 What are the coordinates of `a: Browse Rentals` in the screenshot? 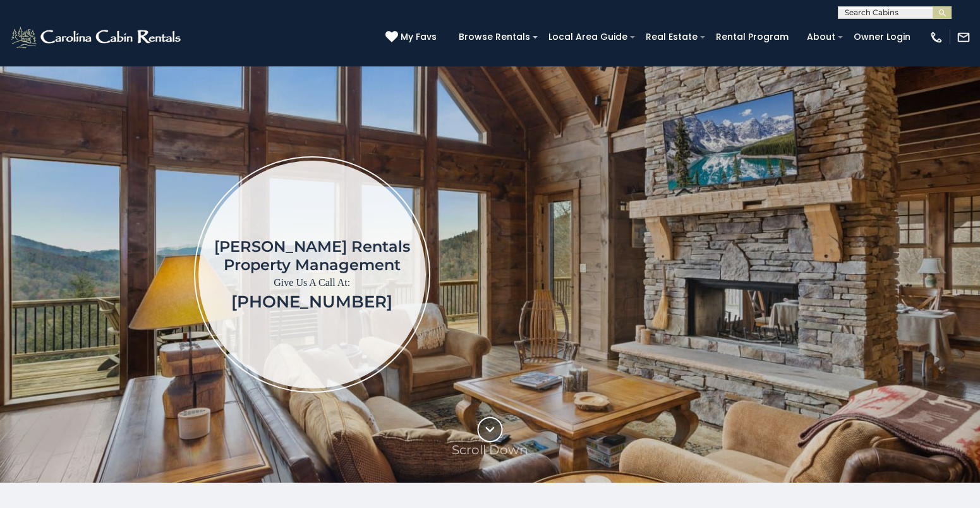 It's located at (494, 36).